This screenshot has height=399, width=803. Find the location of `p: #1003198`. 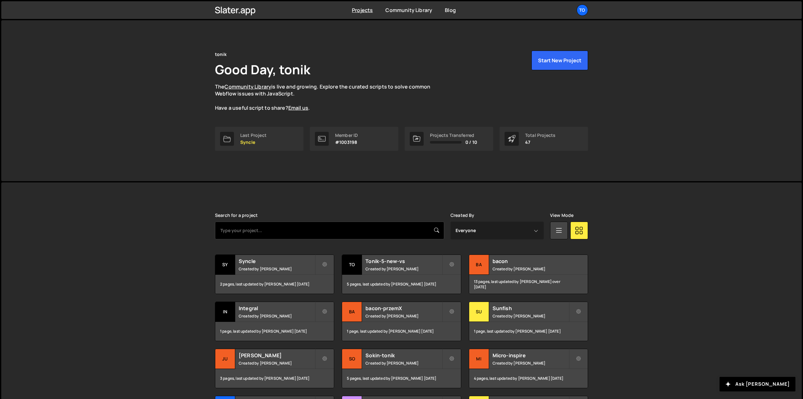

p: #1003198 is located at coordinates (346, 142).